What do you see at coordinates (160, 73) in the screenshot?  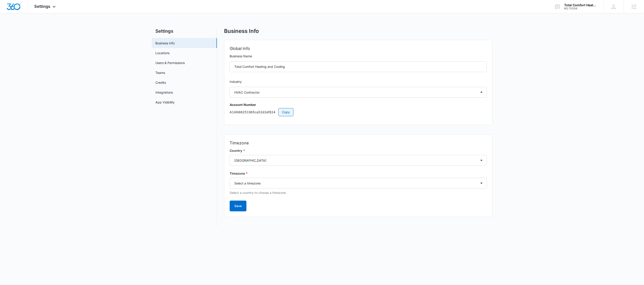 I see `a: Teams` at bounding box center [160, 73].